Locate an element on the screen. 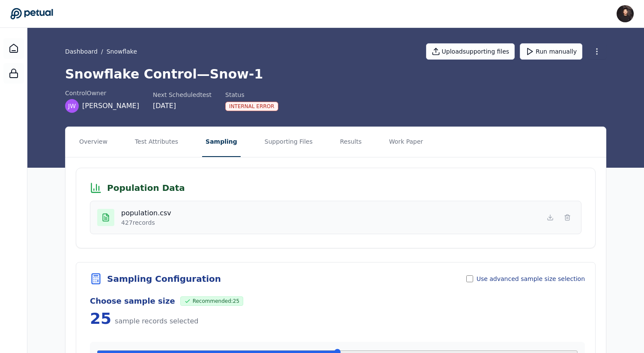 The image size is (644, 353). div: sample records selected is located at coordinates (156, 322).